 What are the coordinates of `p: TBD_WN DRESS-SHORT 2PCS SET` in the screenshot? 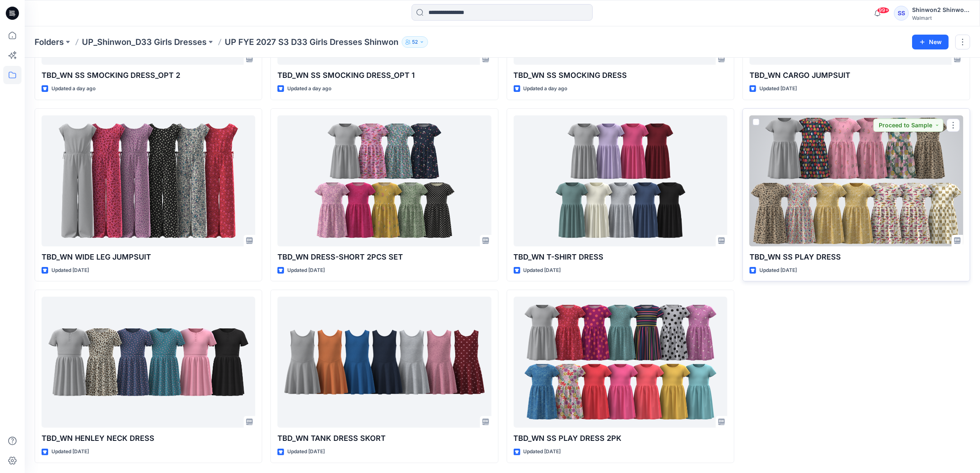 It's located at (384, 257).